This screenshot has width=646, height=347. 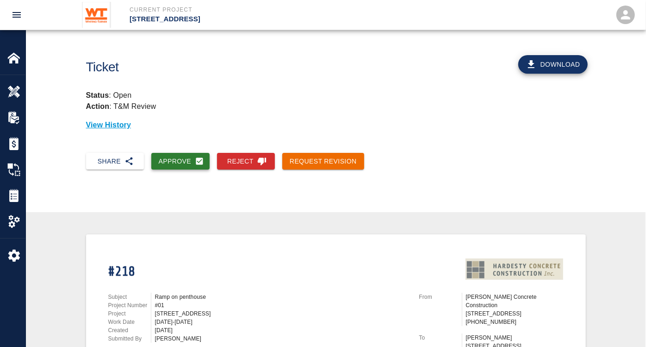 What do you see at coordinates (115, 161) in the screenshot?
I see `button: Share` at bounding box center [115, 161].